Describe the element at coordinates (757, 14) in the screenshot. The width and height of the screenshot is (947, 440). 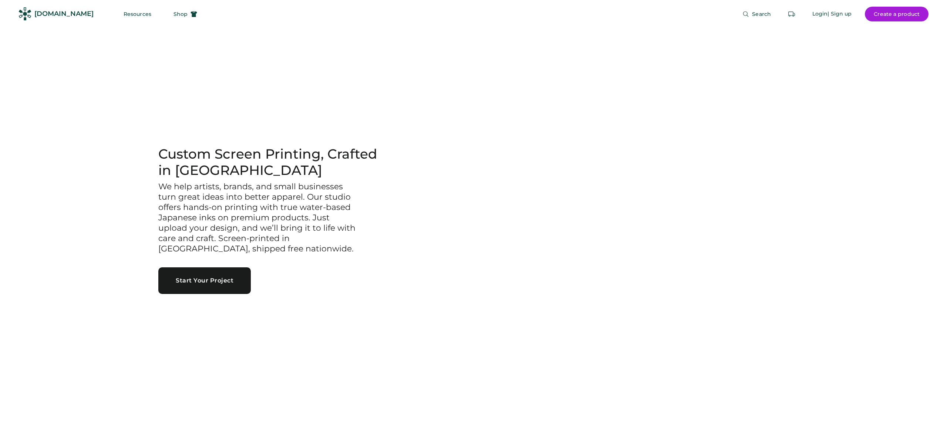
I see `button: Search` at that location.